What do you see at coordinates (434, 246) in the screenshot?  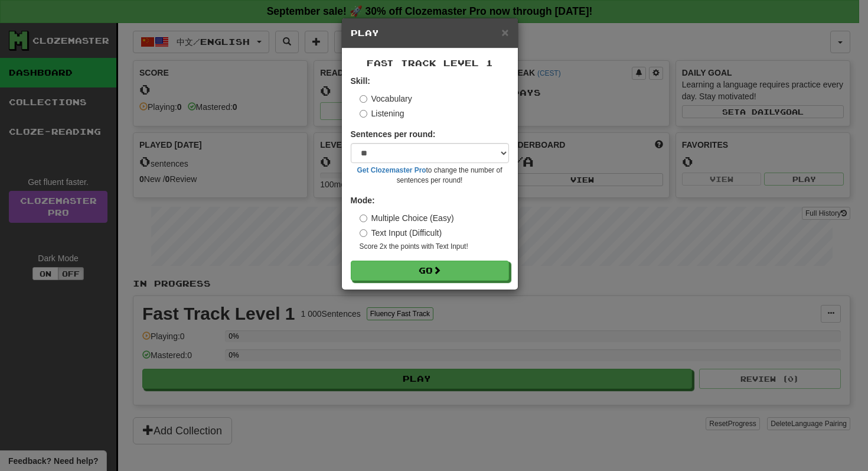 I see `small: Score 2x the points with Text Input !` at bounding box center [434, 246].